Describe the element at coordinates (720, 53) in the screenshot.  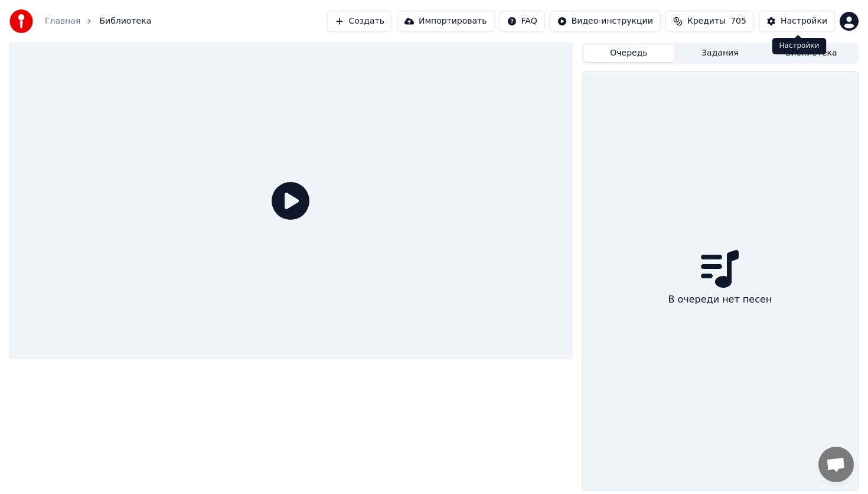
I see `button: Задания` at that location.